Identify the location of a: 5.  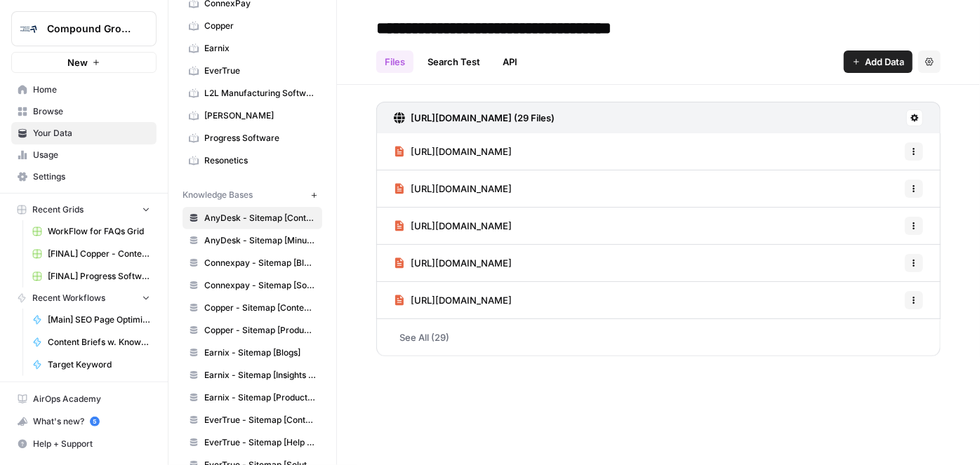
(94, 422).